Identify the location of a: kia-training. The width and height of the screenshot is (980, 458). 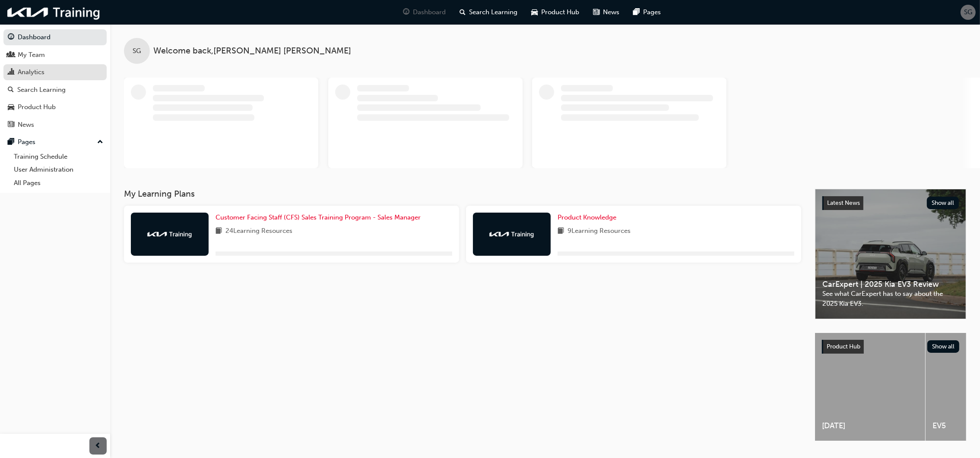
(54, 12).